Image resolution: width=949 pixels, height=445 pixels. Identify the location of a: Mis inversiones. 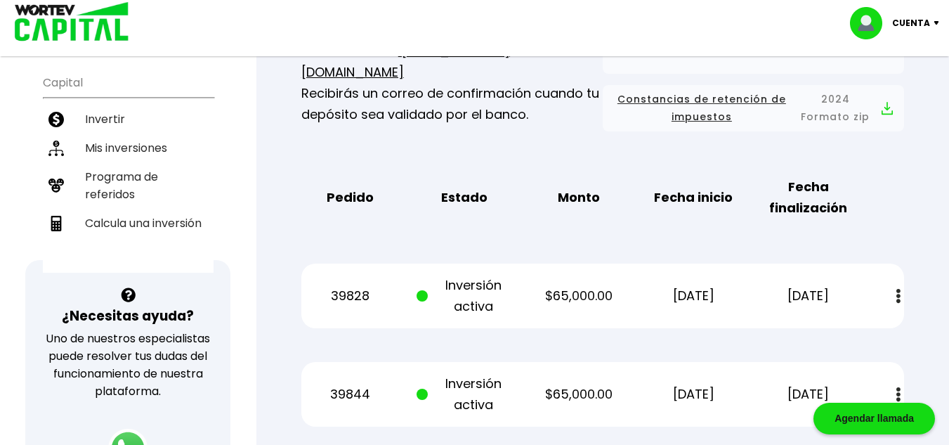
(128, 148).